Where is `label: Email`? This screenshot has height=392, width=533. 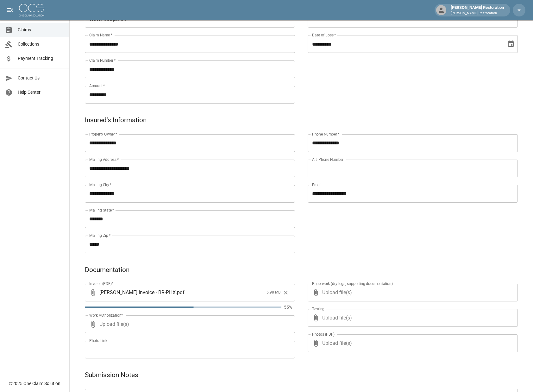 label: Email is located at coordinates (317, 184).